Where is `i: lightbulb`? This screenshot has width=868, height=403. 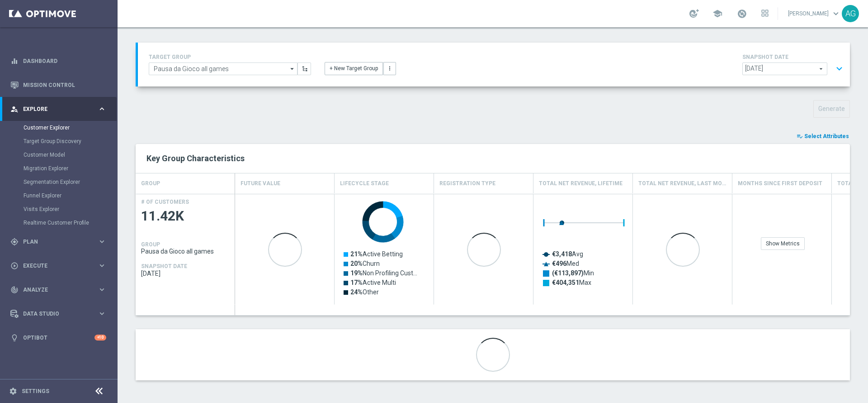 i: lightbulb is located at coordinates (14, 338).